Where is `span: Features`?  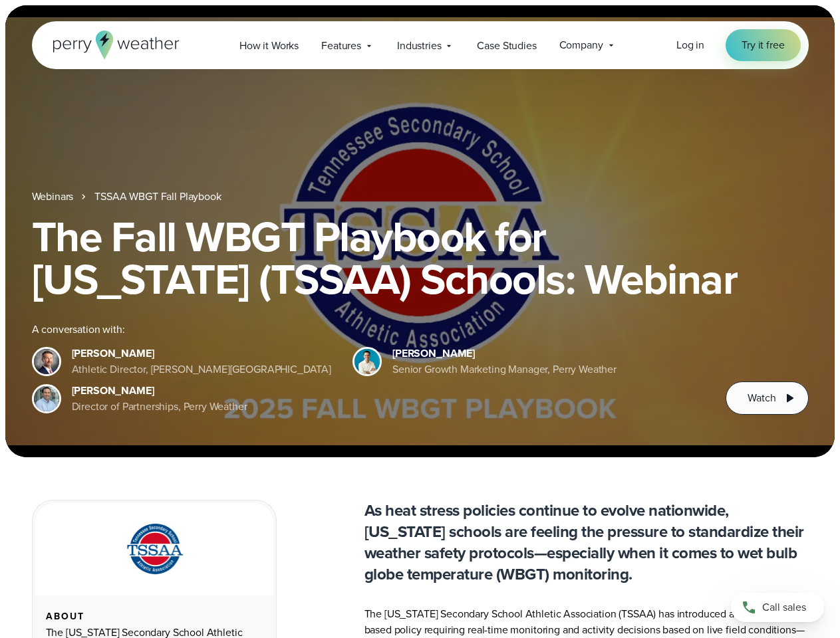
span: Features is located at coordinates (341, 46).